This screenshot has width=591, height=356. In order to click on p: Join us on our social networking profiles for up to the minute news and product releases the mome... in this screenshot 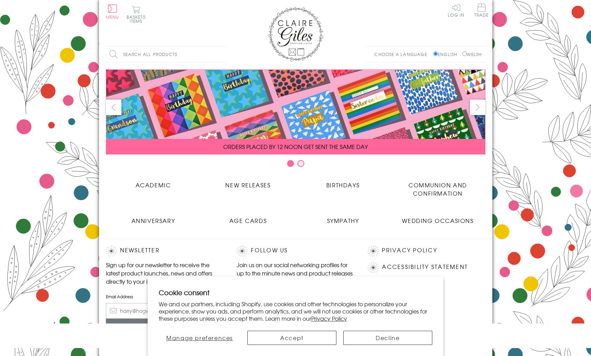, I will do `click(296, 273)`.